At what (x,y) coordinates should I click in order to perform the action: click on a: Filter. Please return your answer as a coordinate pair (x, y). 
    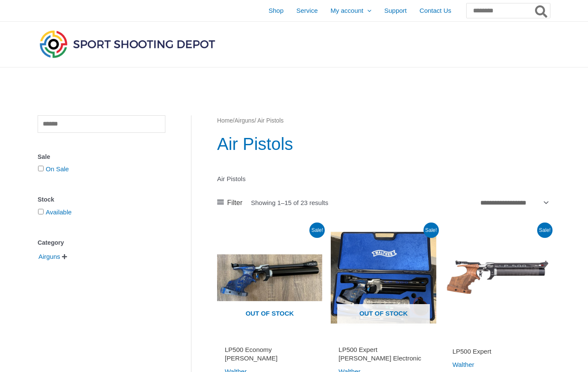
    Looking at the image, I should click on (229, 203).